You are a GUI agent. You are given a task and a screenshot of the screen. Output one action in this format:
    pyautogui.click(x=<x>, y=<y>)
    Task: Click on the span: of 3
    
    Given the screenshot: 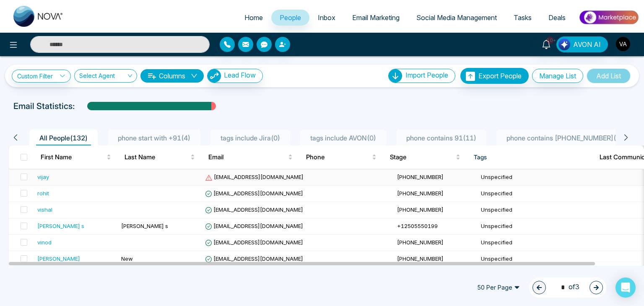 What is the action you would take?
    pyautogui.click(x=568, y=287)
    